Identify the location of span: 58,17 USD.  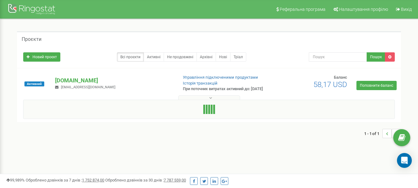
(330, 84).